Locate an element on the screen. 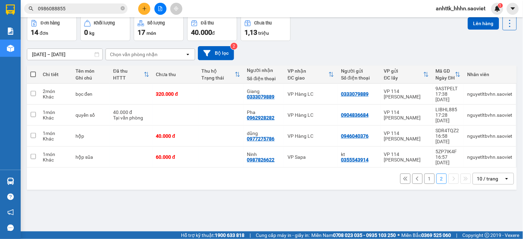 This screenshot has width=523, height=239. span: plus is located at coordinates (144, 9).